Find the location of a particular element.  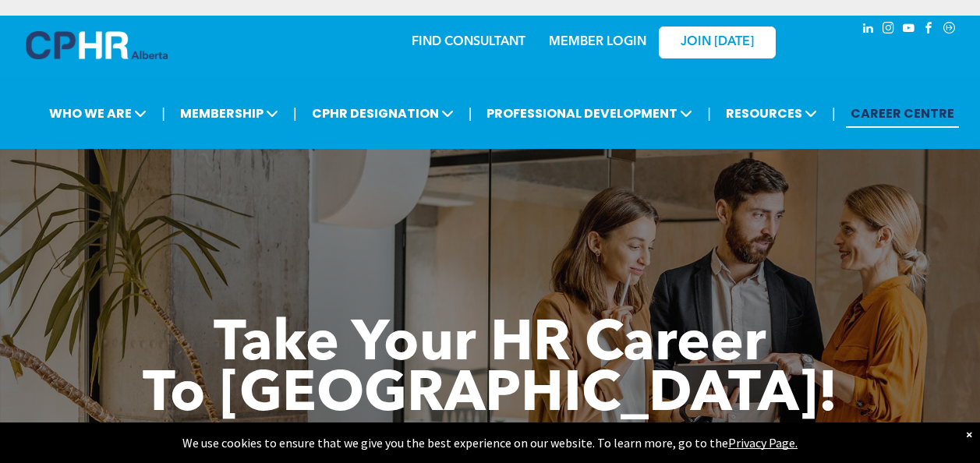

a: instagram is located at coordinates (888, 30).